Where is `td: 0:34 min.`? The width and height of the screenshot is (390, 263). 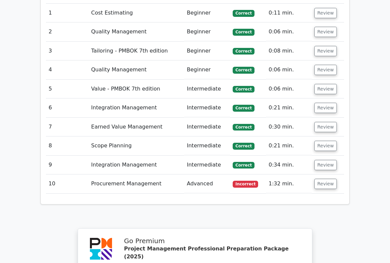 td: 0:34 min. is located at coordinates (289, 165).